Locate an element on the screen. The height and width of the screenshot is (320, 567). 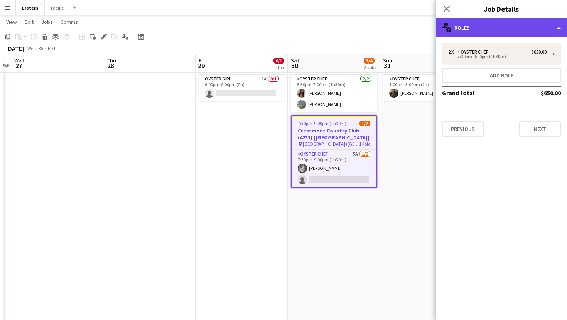
span: Week 35 is located at coordinates (35, 48).